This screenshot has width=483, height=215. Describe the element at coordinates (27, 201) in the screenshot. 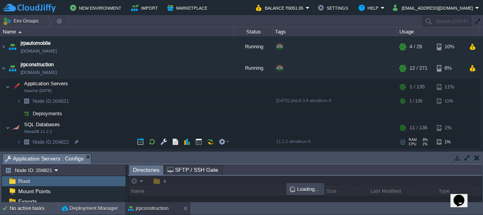

I see `span: Exports` at that location.